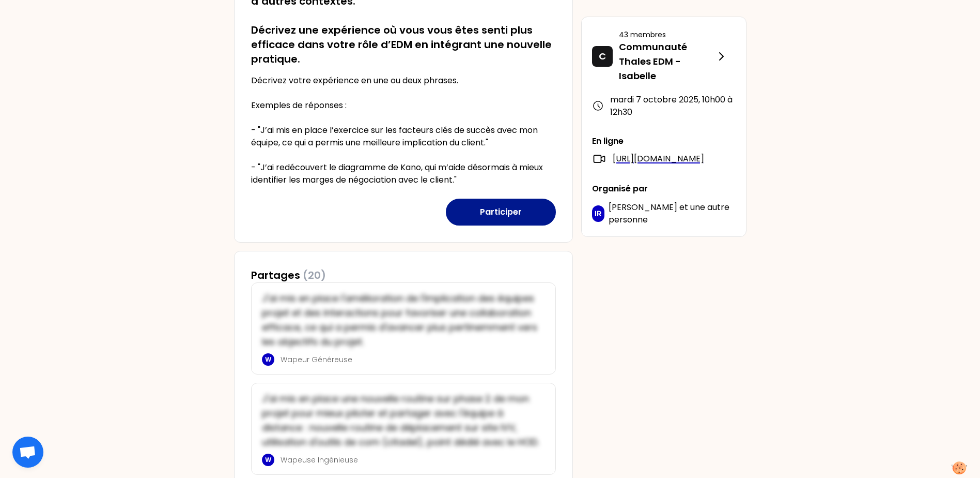 Image resolution: width=980 pixels, height=478 pixels. What do you see at coordinates (401, 421) in the screenshot?
I see `p: J'ai mis en place une nouvelle routine sur phase 2 de mon projet pour mieux piloter et partager a...` at bounding box center [401, 421].